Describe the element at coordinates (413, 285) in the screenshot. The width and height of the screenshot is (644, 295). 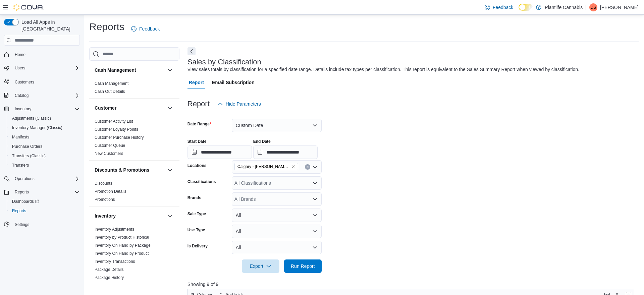
I see `p: Showing 9 of 9` at that location.